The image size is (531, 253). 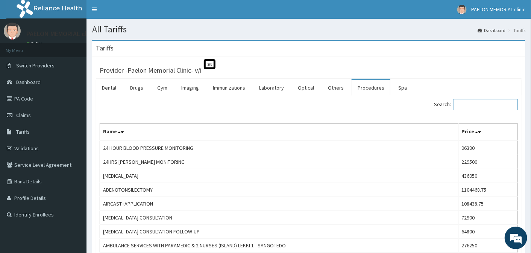 What do you see at coordinates (62, 34) in the screenshot?
I see `p: PAELON MEMORIAL clinic` at bounding box center [62, 34].